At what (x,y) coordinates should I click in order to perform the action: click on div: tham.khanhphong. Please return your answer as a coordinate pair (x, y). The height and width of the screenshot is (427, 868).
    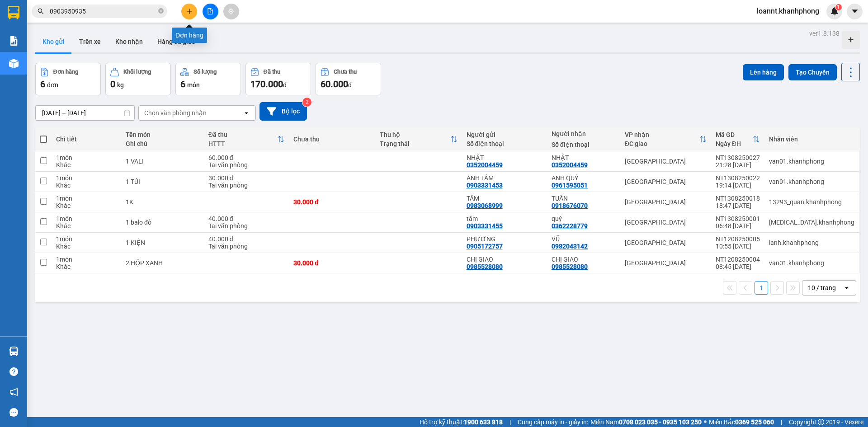
    Looking at the image, I should click on (811, 222).